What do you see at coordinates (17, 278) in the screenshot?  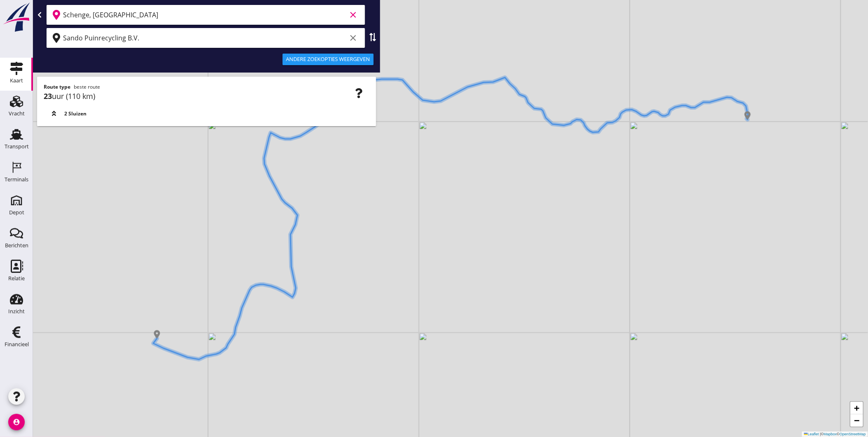 I see `div: Relatie` at bounding box center [17, 278].